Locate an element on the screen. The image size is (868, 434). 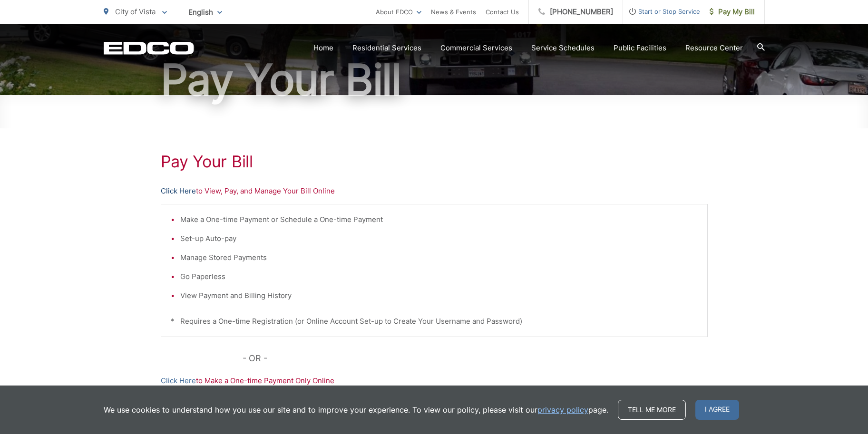
span: English is located at coordinates (205, 12).